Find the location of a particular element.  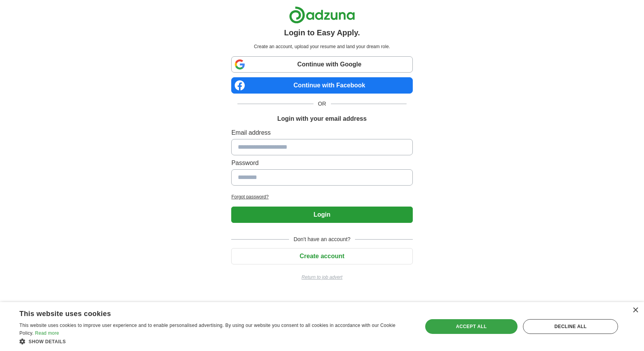

a: Create account is located at coordinates (321, 256).